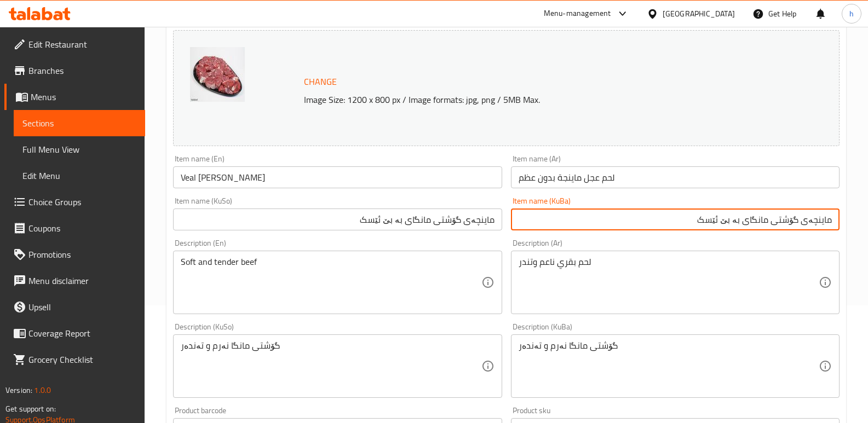  I want to click on a: Sections, so click(79, 123).